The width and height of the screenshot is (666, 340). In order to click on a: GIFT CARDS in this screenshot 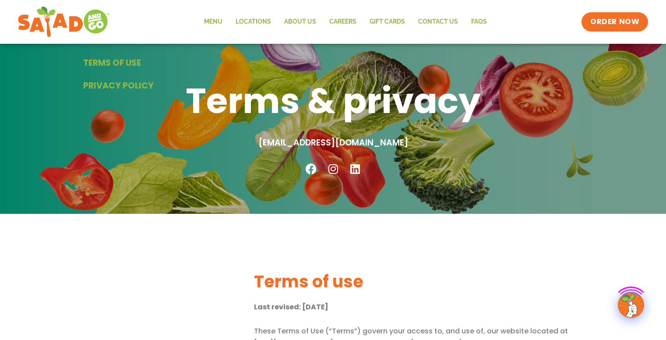, I will do `click(387, 22)`.